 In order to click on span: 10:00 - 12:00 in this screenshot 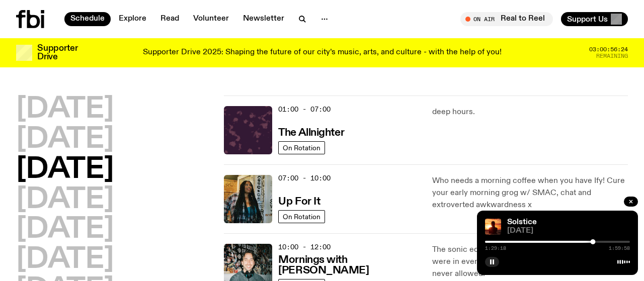, I will do `click(304, 247)`.